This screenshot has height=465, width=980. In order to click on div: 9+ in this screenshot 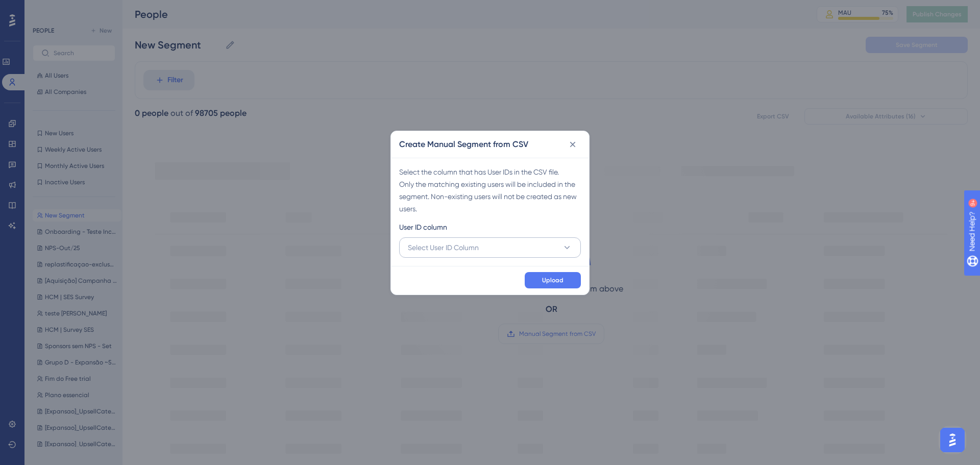, I will do `click(73, 10)`.